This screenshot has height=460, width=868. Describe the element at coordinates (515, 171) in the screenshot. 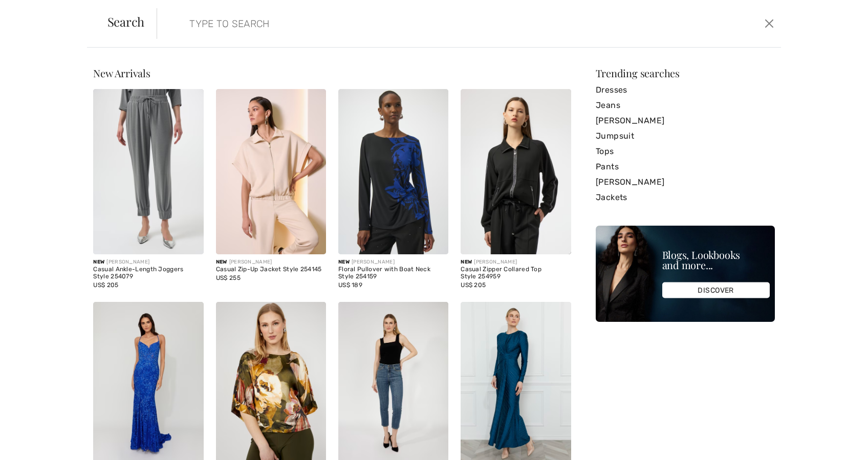

I see `a: Casual Zipper Collared Top Style 254959. Black` at that location.